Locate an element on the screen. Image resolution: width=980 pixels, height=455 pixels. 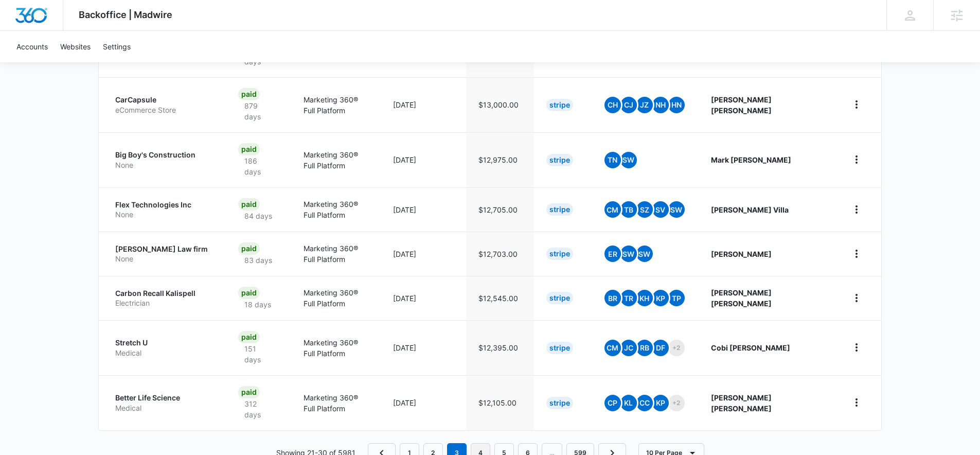
a: Better Life ScienceMedical is located at coordinates (164, 403).